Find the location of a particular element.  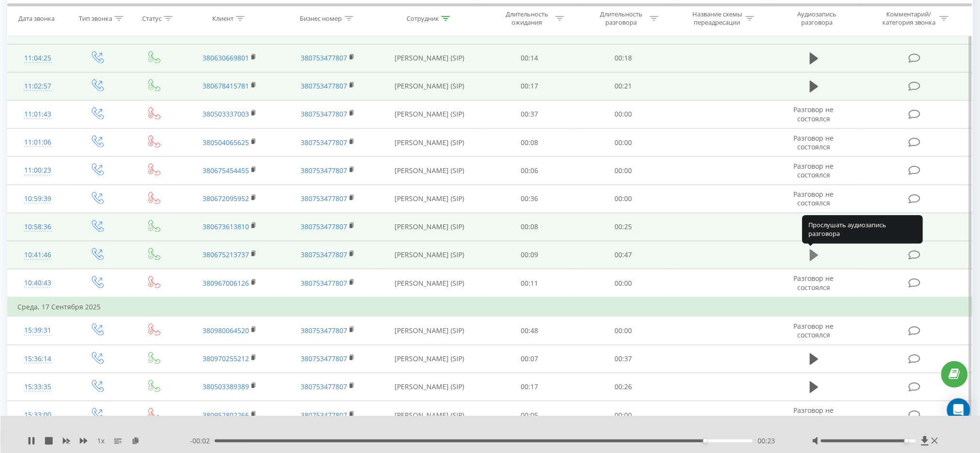

td: 00:21 is located at coordinates (623, 86).